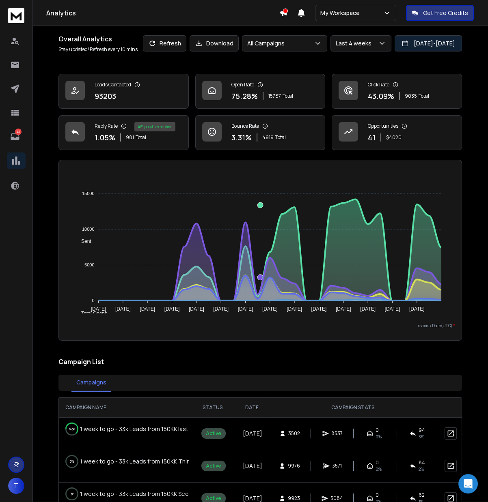 The image size is (488, 502). Describe the element at coordinates (468, 484) in the screenshot. I see `div: Open Intercom Messenger` at that location.